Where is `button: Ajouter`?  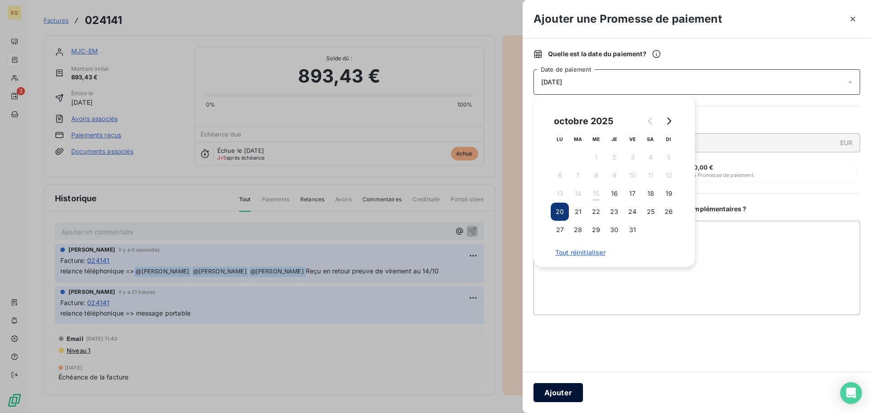 button: Ajouter is located at coordinates (558, 393).